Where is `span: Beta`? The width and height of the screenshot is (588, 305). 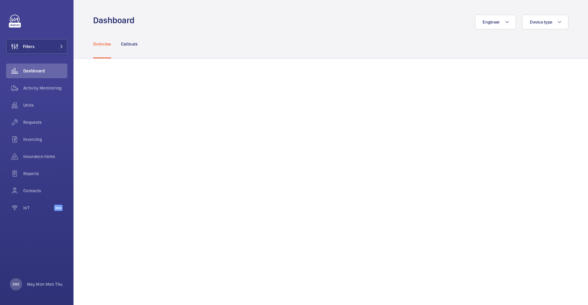
span: Beta is located at coordinates (58, 208).